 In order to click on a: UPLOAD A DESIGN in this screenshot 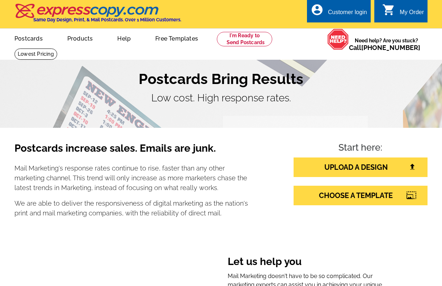, I will do `click(361, 167)`.